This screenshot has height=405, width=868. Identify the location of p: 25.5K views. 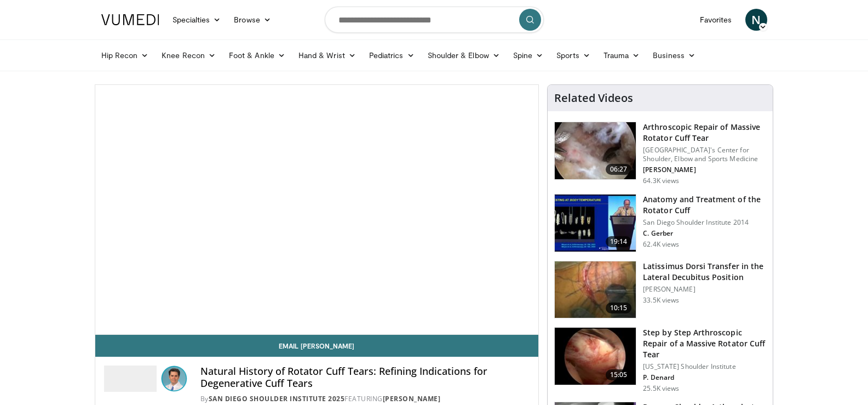
(661, 389).